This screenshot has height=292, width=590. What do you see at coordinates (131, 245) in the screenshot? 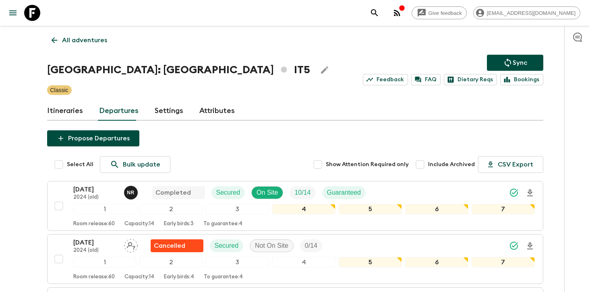
I see `span: Assign pack leader` at bounding box center [131, 245].